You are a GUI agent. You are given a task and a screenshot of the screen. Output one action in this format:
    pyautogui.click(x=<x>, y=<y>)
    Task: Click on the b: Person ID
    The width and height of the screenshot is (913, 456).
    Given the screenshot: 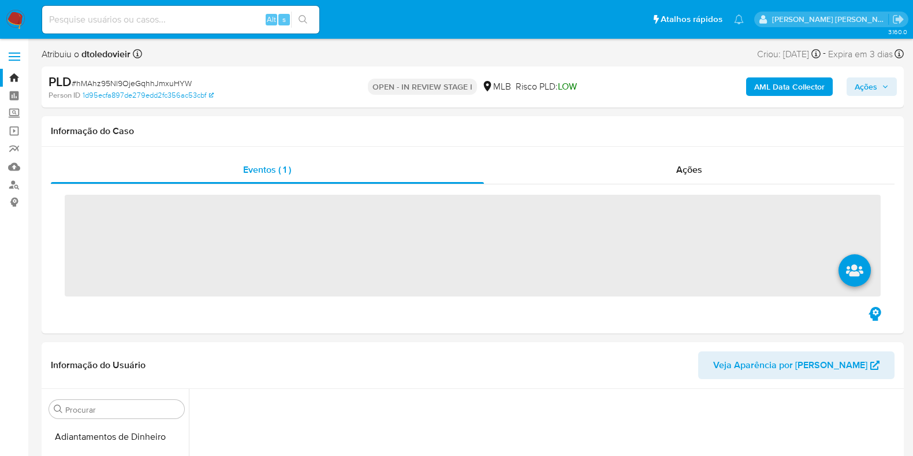 What is the action you would take?
    pyautogui.click(x=64, y=95)
    